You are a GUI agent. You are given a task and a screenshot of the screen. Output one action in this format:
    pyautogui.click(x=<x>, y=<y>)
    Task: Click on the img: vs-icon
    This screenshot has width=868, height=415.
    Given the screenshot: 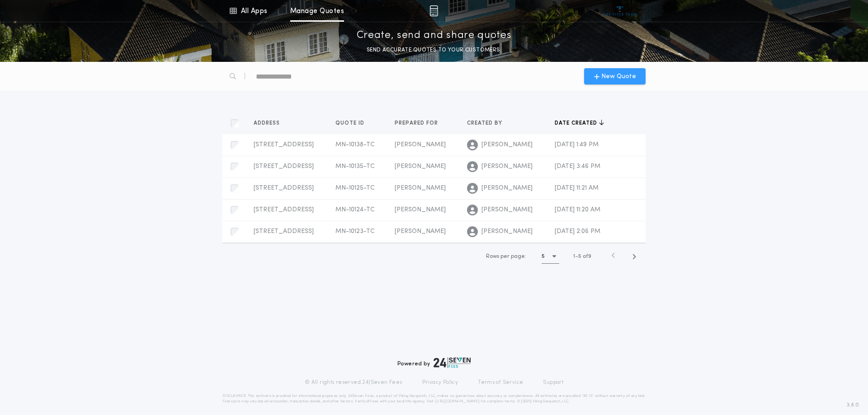 What is the action you would take?
    pyautogui.click(x=620, y=11)
    